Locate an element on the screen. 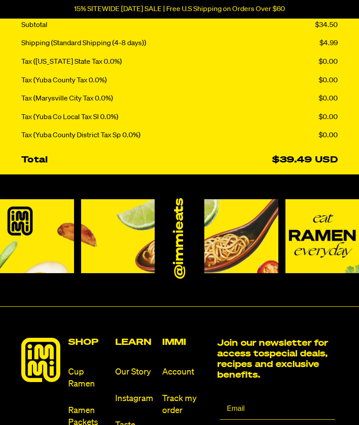 This screenshot has height=425, width=359. h2: Learn is located at coordinates (135, 342).